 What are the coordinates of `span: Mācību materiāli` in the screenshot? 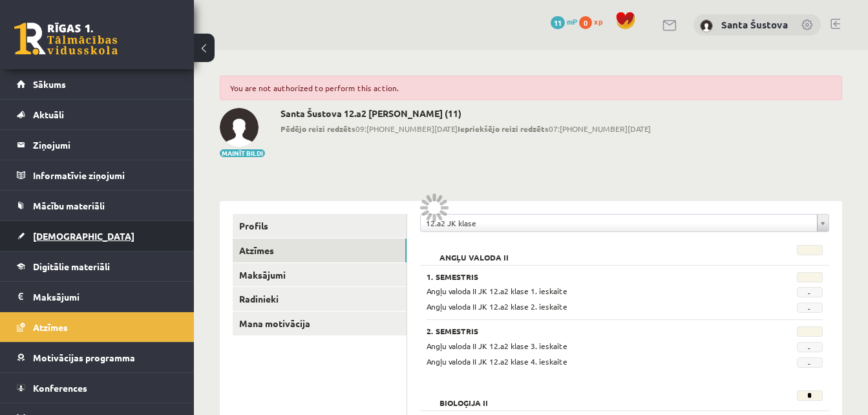 It's located at (69, 206).